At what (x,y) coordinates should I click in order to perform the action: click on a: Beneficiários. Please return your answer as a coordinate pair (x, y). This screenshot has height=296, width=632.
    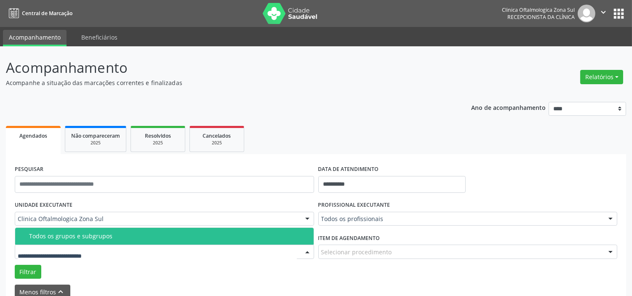
    Looking at the image, I should click on (99, 37).